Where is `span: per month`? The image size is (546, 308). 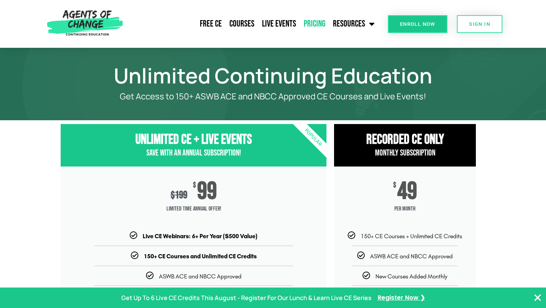 span: per month is located at coordinates (405, 209).